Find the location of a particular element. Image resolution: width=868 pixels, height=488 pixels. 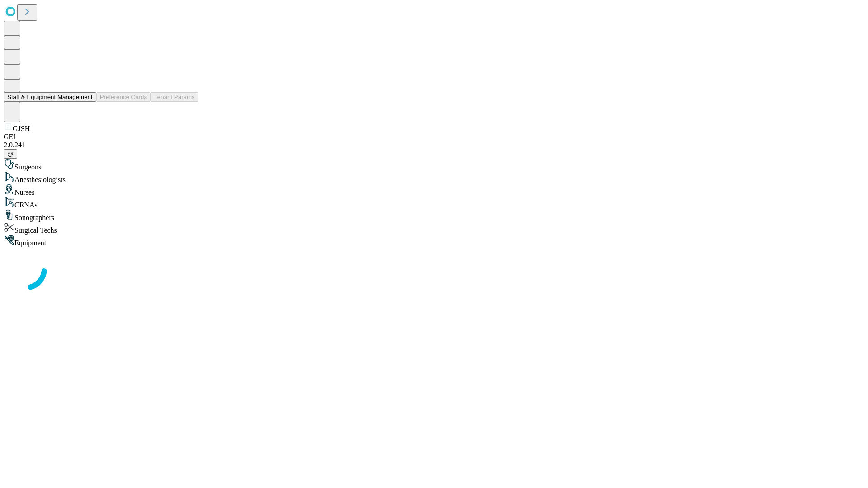

div: Equipment is located at coordinates (434, 241).